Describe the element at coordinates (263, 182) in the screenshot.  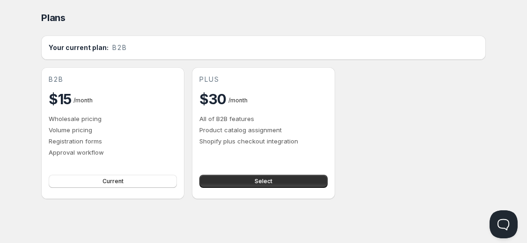
I see `span: Select` at that location.